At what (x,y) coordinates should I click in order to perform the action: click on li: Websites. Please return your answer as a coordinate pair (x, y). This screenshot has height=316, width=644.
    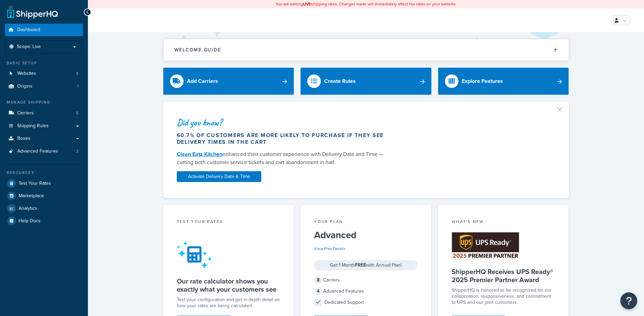
    Looking at the image, I should click on (44, 73).